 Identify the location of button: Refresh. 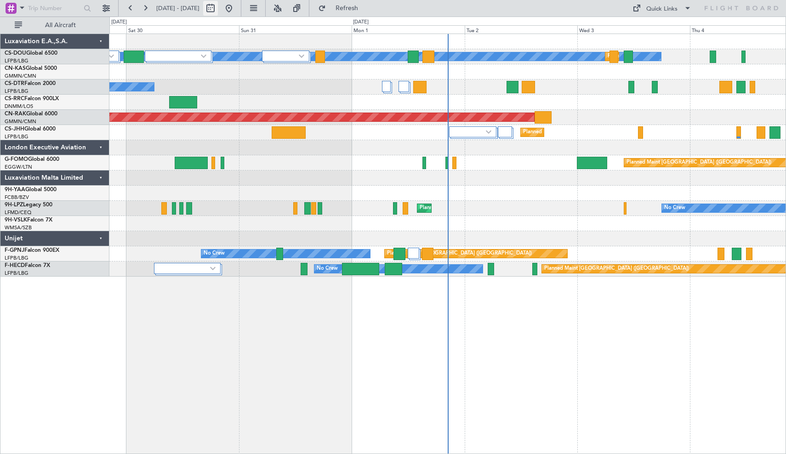
(342, 8).